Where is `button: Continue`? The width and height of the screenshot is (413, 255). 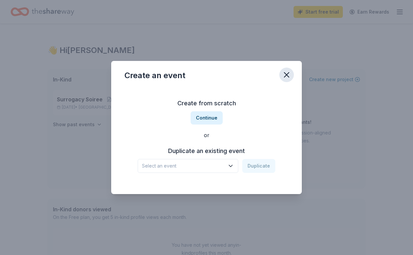 button: Continue is located at coordinates (206, 118).